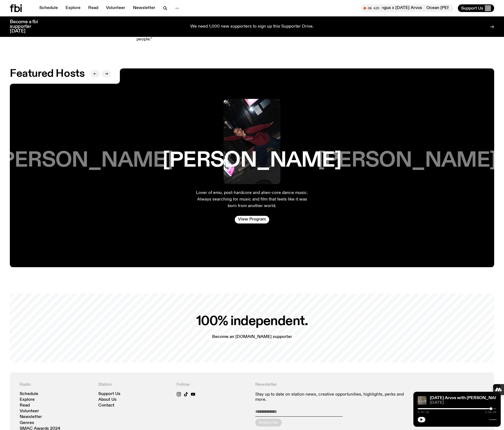 The width and height of the screenshot is (504, 430). Describe the element at coordinates (110, 394) in the screenshot. I see `a: Support Us` at that location.